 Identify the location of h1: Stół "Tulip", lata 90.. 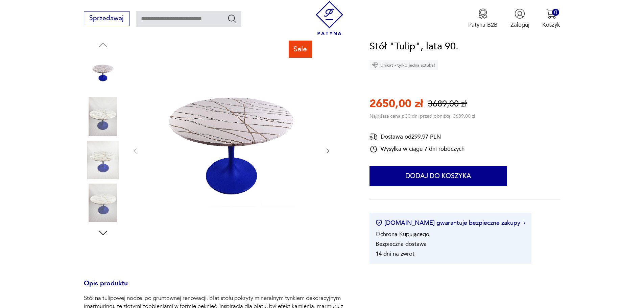
(414, 47).